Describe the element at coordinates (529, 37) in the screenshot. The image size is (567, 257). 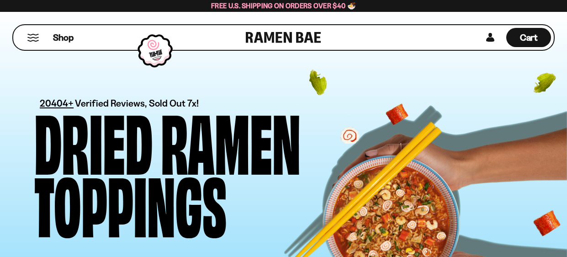
I see `span: Cart` at that location.